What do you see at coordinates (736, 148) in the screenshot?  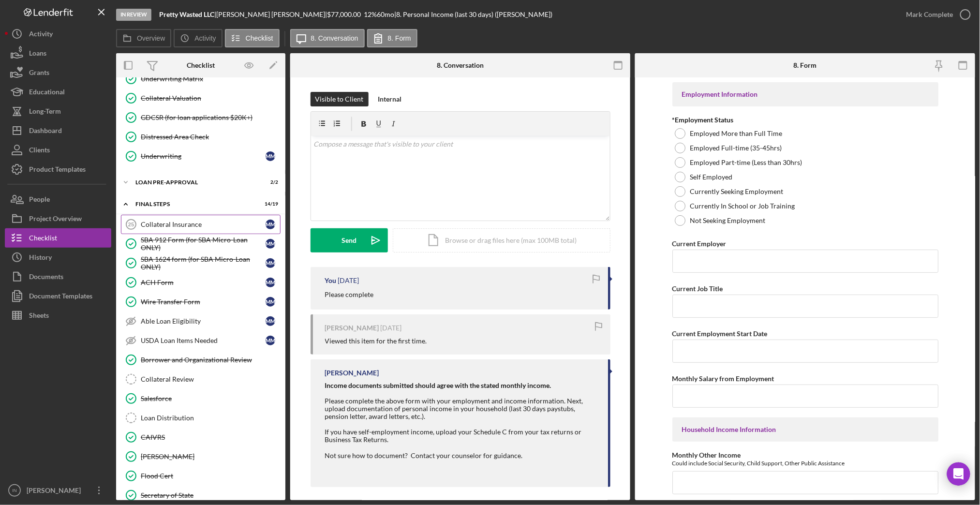 I see `label: Employed Full-time (35-45hrs)` at bounding box center [736, 148].